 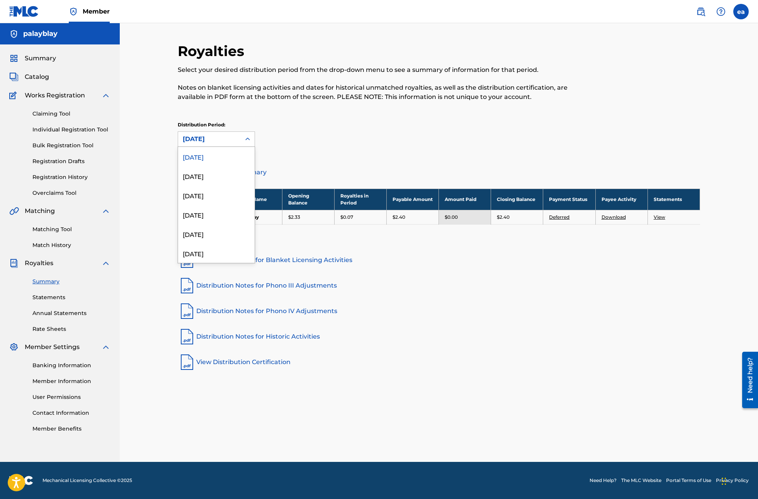 I want to click on span: Member Settings, so click(x=52, y=347).